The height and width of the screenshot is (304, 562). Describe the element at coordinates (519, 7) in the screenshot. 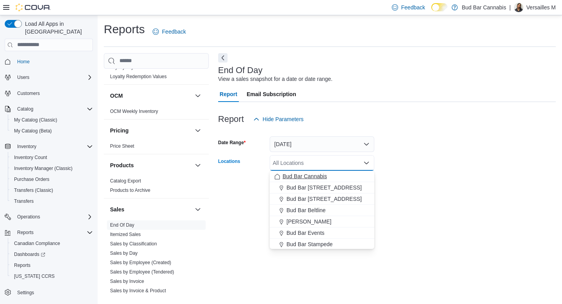

I see `div: Versailles M` at that location.